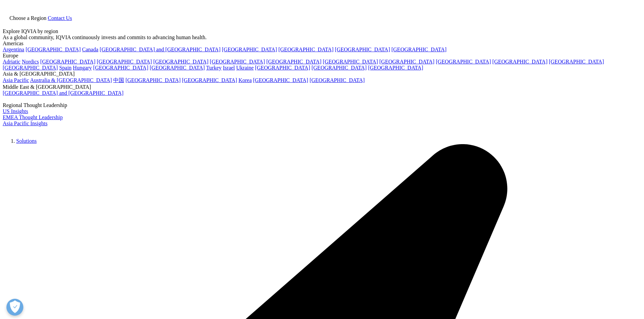 The image size is (644, 319). Describe the element at coordinates (60, 18) in the screenshot. I see `span: Contact Us` at that location.